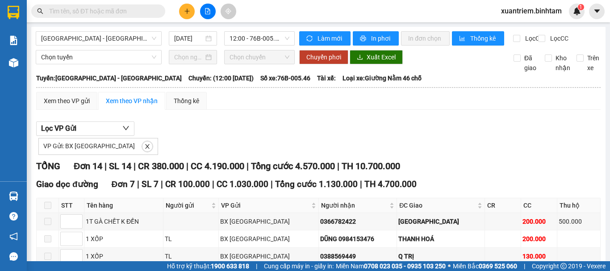  What do you see at coordinates (531, 11) in the screenshot?
I see `span: xuantriem.binhtam` at bounding box center [531, 11].